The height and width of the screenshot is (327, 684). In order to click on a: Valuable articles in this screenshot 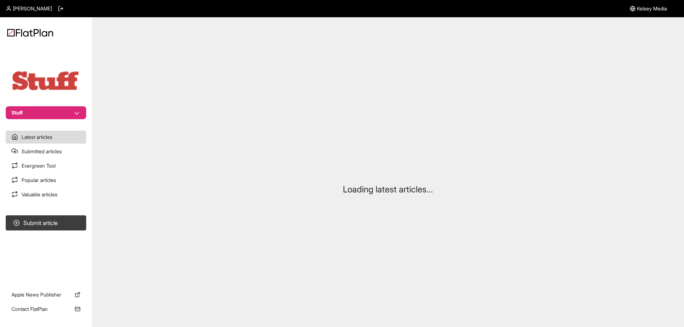, I will do `click(46, 195)`.